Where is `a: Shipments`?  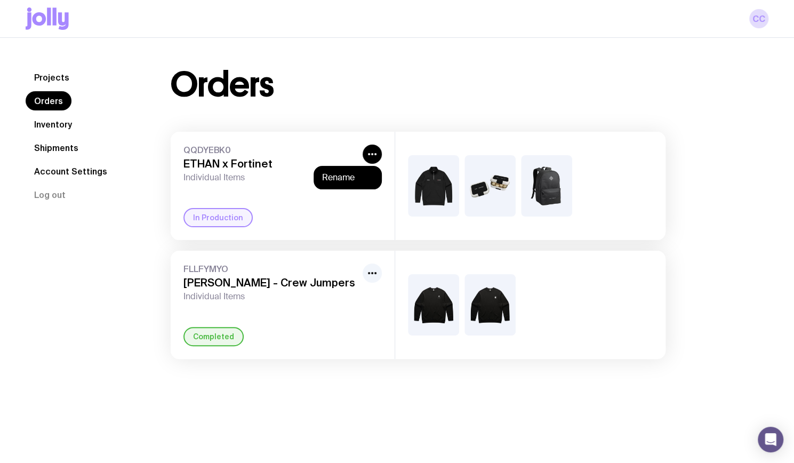
a: Shipments is located at coordinates (56, 148).